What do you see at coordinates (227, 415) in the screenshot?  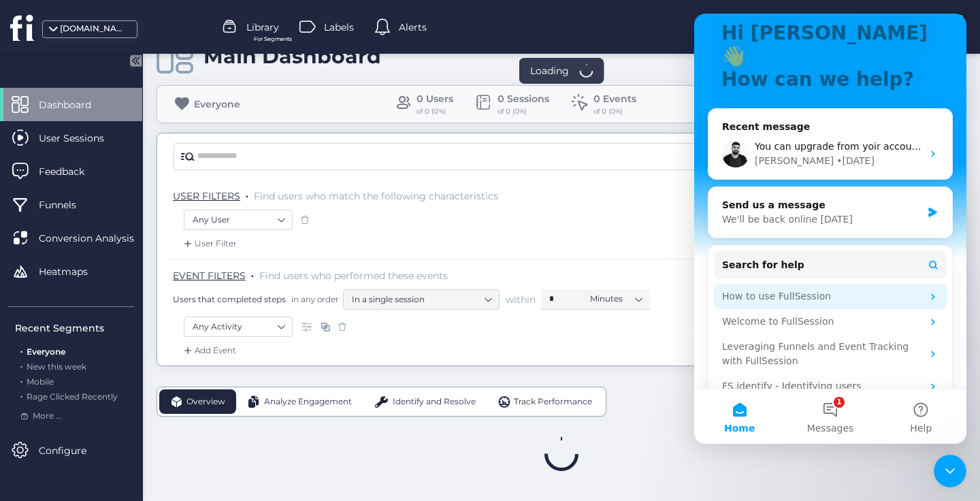 I see `span: Help` at bounding box center [227, 415].